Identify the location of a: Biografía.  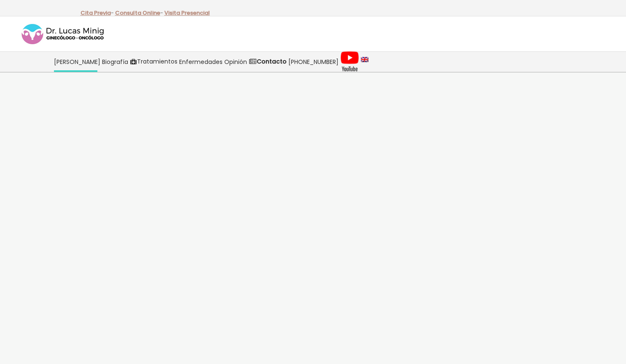
(115, 62).